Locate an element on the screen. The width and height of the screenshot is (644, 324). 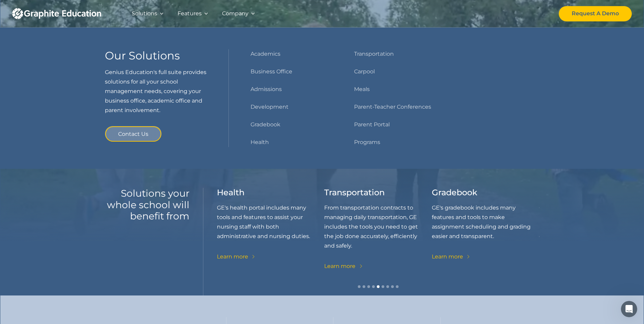
a: Parent Portal is located at coordinates (372, 125).